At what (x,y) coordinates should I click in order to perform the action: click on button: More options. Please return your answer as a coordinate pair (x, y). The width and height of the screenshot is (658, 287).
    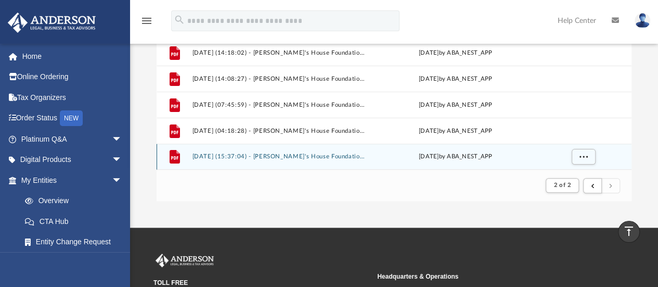
    Looking at the image, I should click on (584, 157).